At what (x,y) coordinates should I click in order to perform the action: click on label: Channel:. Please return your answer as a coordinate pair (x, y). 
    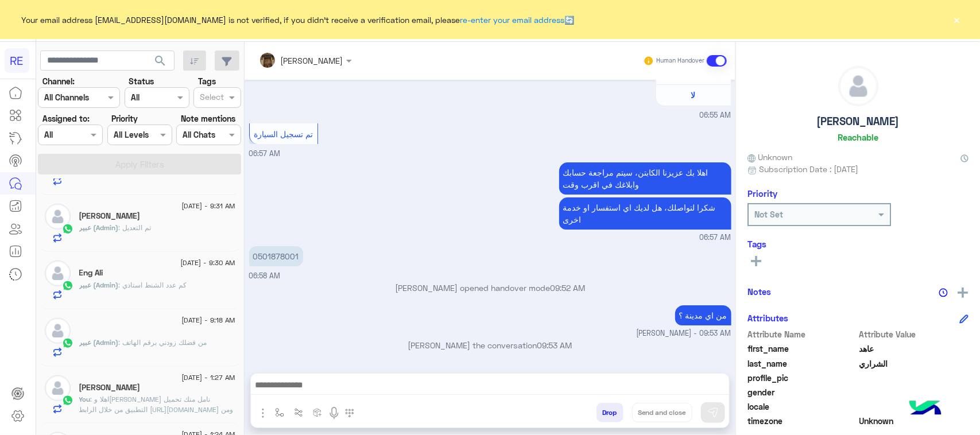
    Looking at the image, I should click on (59, 81).